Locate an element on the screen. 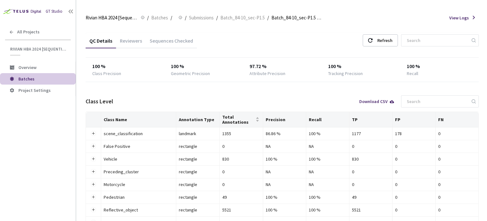  div: GT Studio is located at coordinates (54, 11).